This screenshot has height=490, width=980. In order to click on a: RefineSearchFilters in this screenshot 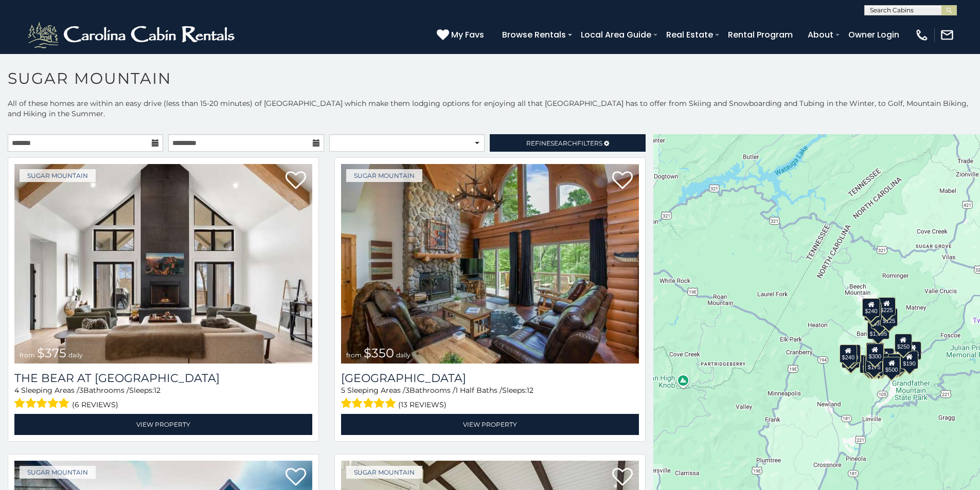, I will do `click(568, 143)`.